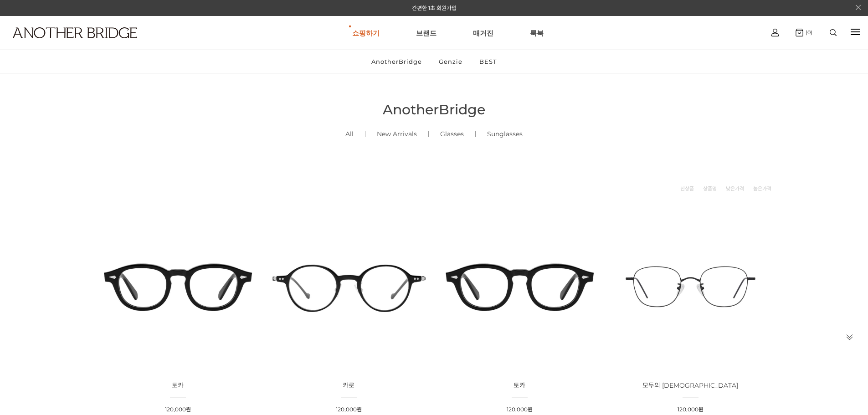  I want to click on a: 낮은가격, so click(735, 189).